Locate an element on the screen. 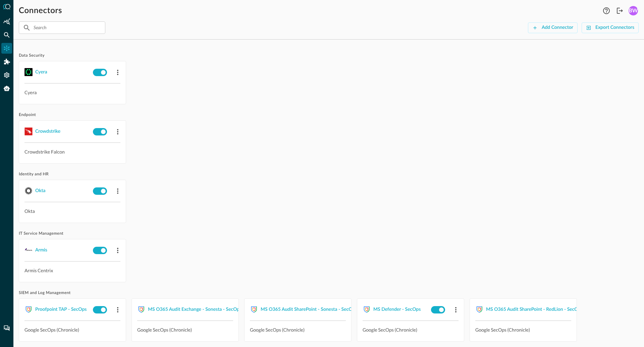  div: Connectors is located at coordinates (7, 49).